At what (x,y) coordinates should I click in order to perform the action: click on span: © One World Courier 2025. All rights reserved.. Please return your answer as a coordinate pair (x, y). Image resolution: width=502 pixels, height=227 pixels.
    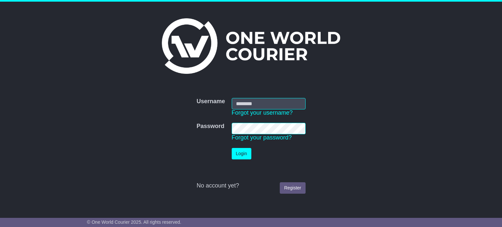
    Looking at the image, I should click on (134, 222).